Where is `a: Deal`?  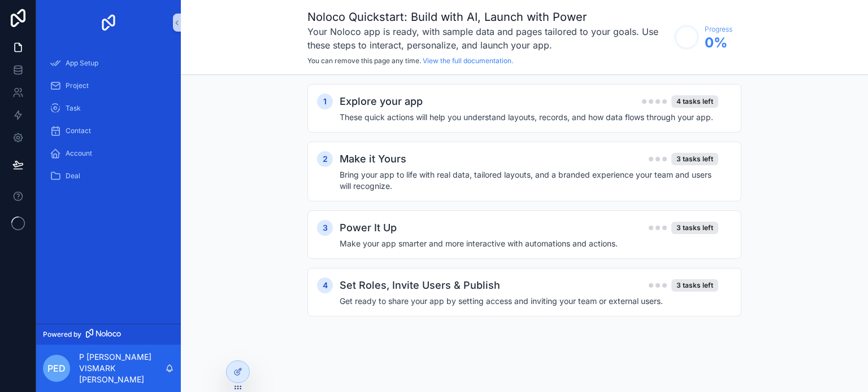 a: Deal is located at coordinates (108, 176).